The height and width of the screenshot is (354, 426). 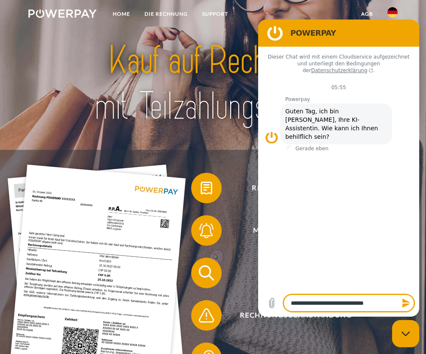 What do you see at coordinates (291, 273) in the screenshot?
I see `button: Konto einsehen` at bounding box center [291, 273].